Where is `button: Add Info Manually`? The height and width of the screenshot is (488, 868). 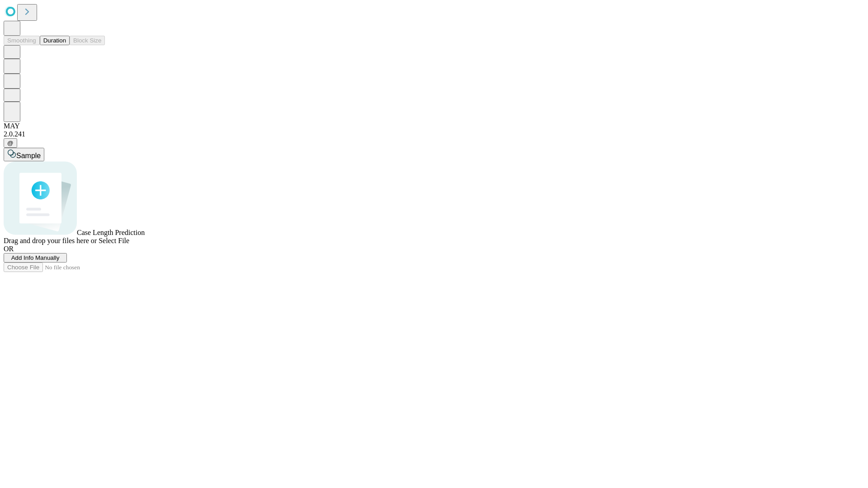
button: Add Info Manually is located at coordinates (35, 257).